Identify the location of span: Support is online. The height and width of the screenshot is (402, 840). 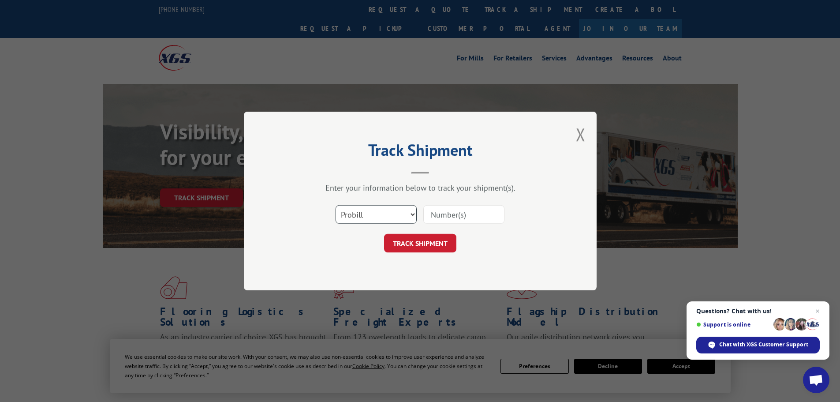
(733, 324).